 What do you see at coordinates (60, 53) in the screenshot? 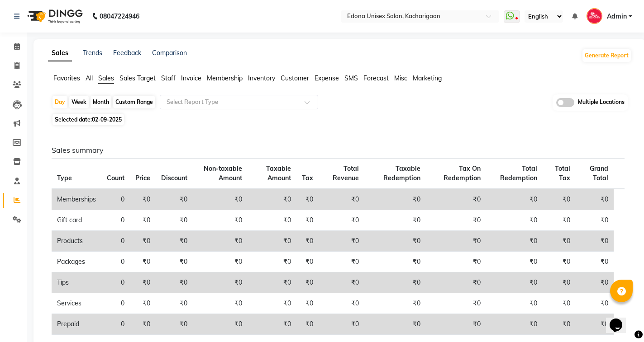
I see `a: Sales` at bounding box center [60, 53].